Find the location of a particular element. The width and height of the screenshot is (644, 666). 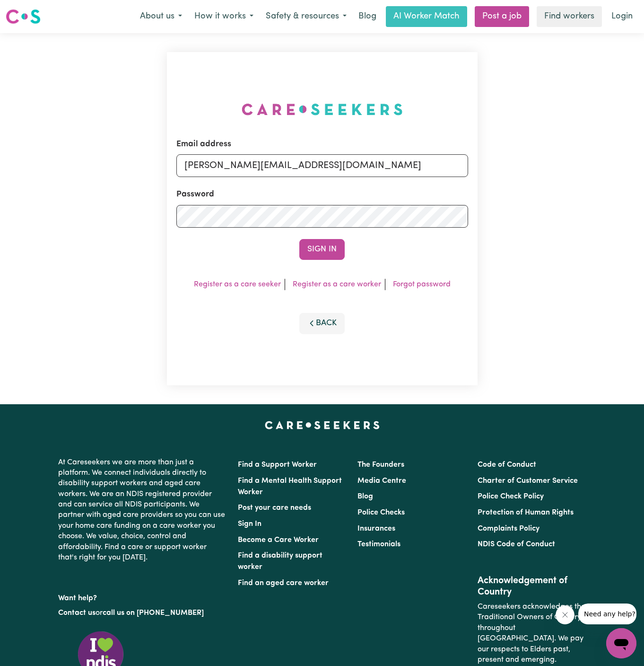

a: Find a disability support worker is located at coordinates (280, 561).